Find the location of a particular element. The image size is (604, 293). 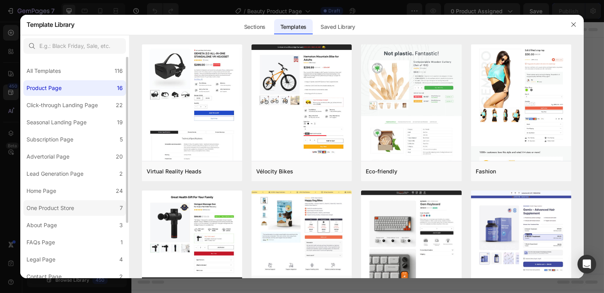

div: Home Page is located at coordinates (41, 191).